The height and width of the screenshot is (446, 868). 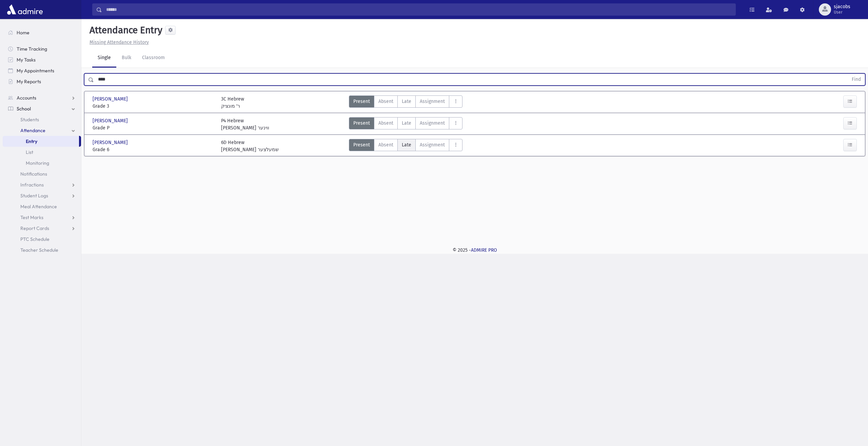 I want to click on u: Missing Attendance History, so click(x=119, y=42).